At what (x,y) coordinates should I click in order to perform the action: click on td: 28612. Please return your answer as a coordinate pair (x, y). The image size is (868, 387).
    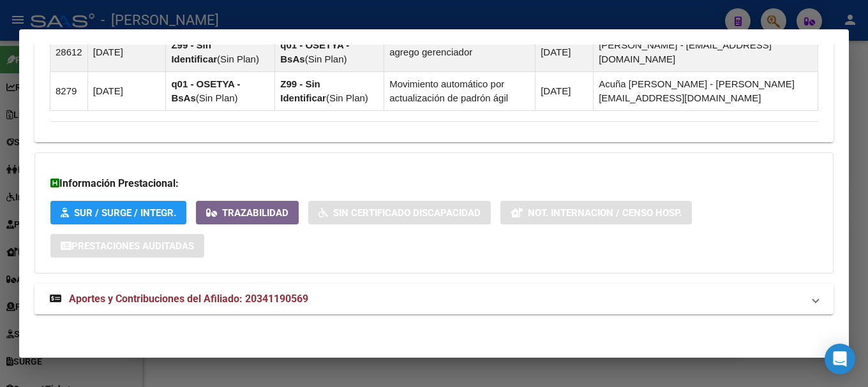
    Looking at the image, I should click on (69, 51).